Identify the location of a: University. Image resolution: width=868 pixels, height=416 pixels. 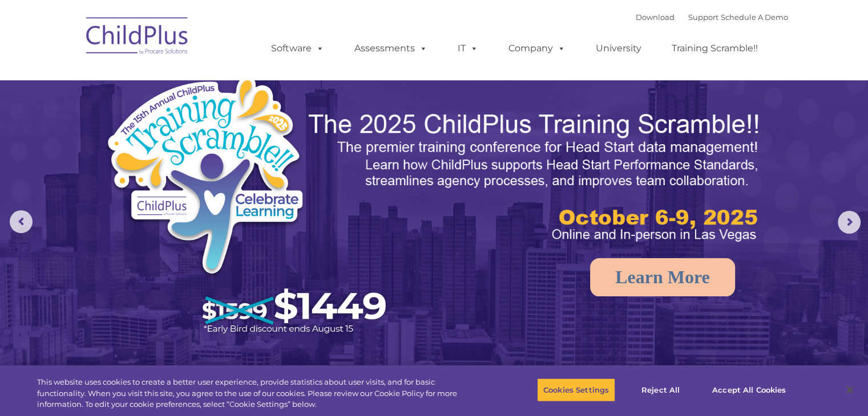
(619, 48).